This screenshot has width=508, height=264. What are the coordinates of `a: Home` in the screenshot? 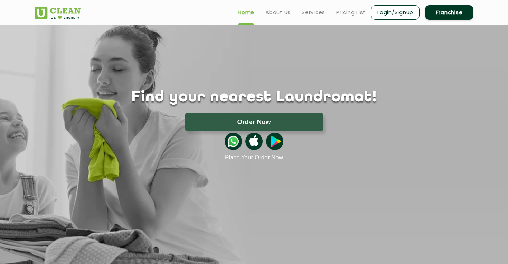 It's located at (246, 12).